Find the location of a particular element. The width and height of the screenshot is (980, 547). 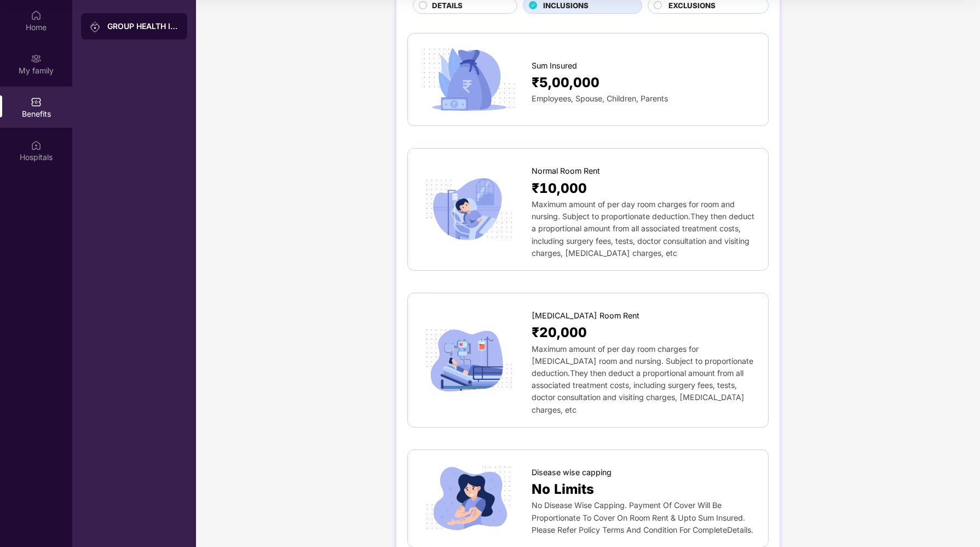

img: svg+xml;base64,PHN2ZyBpZD0iQmVuZWZpdHMiIHhtbG5zPSJodHRwOi8vd3d3LnczLm9yZy8yMDAwL3N2ZyIgd2lkdGg9Ij... is located at coordinates (36, 102).